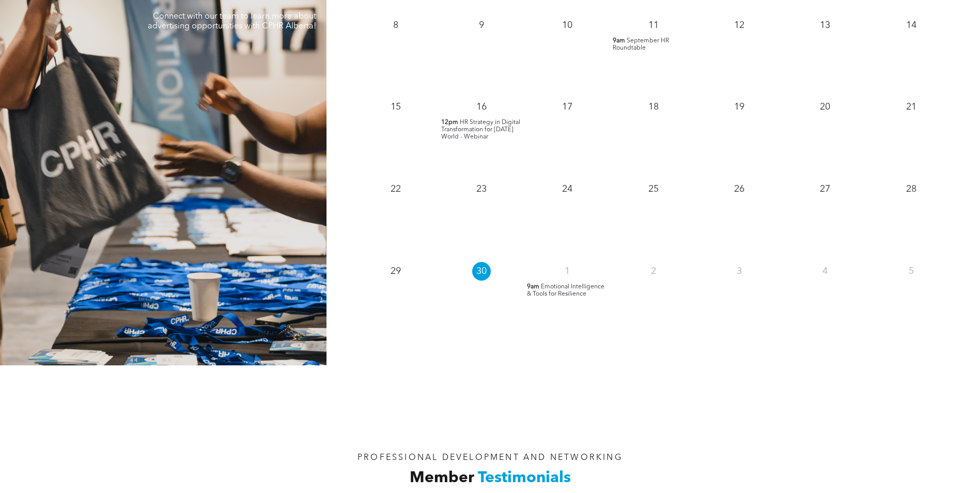 The width and height of the screenshot is (980, 493). What do you see at coordinates (482, 189) in the screenshot?
I see `p: 23` at bounding box center [482, 189].